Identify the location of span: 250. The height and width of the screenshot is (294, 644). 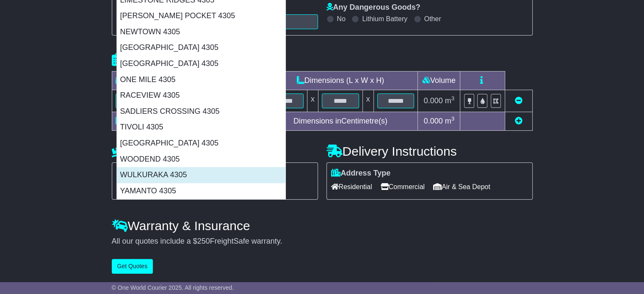
(204, 241).